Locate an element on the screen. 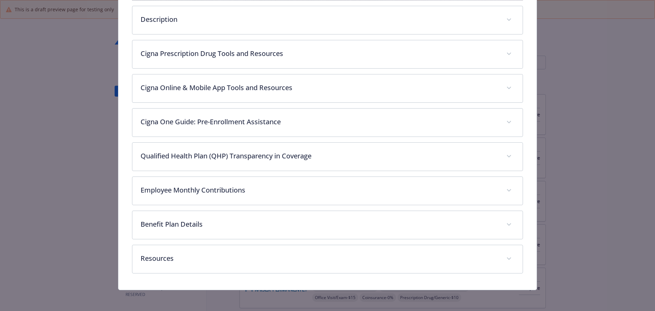 This screenshot has width=655, height=311. div: Employee Monthly Contributions is located at coordinates (328, 191).